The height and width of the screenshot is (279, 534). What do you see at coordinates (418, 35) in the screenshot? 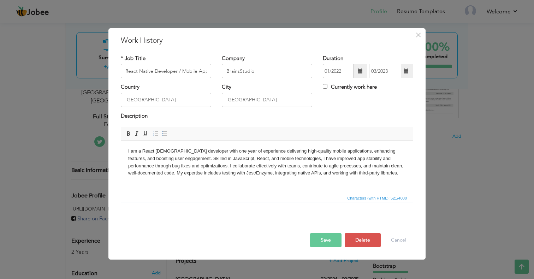
I see `button: Close` at bounding box center [418, 35].